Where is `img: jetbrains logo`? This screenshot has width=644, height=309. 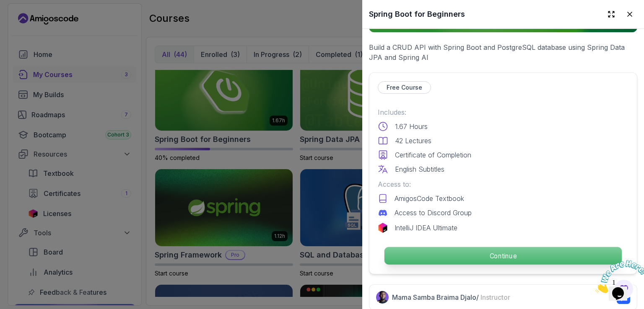 img: jetbrains logo is located at coordinates (383, 228).